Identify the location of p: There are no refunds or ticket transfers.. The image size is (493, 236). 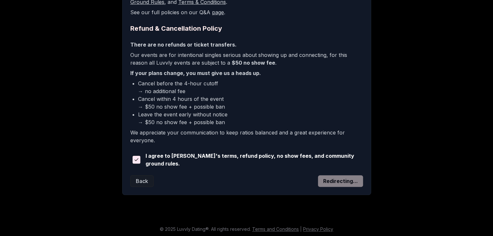
(246, 45).